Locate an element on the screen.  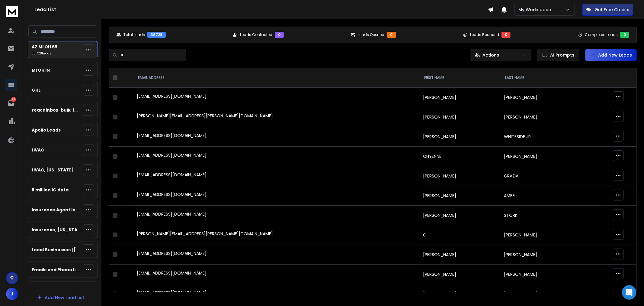
p: GHL is located at coordinates (36, 90).